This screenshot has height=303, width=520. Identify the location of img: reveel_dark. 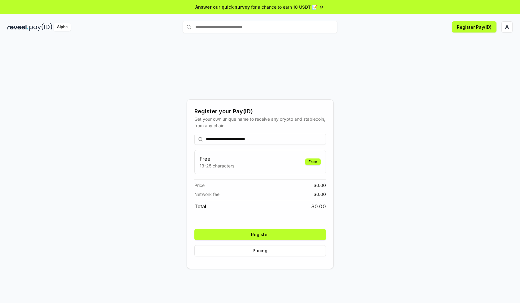
(18, 27).